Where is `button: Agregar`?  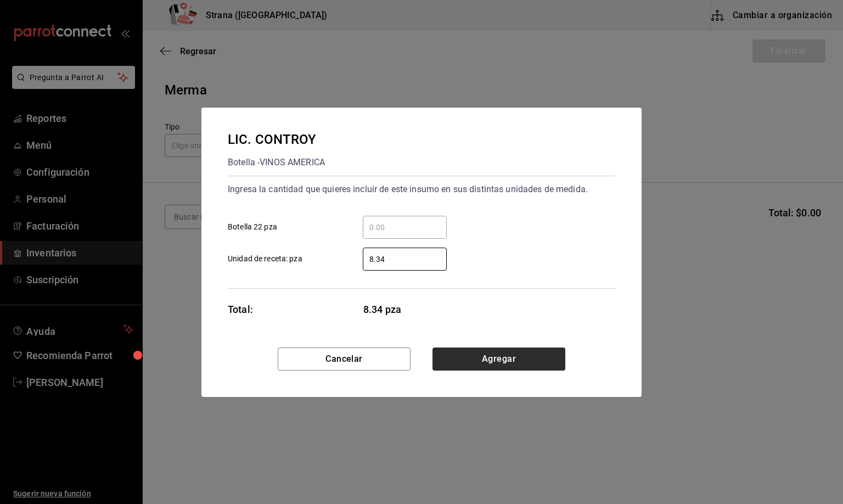
button: Agregar is located at coordinates (499, 359).